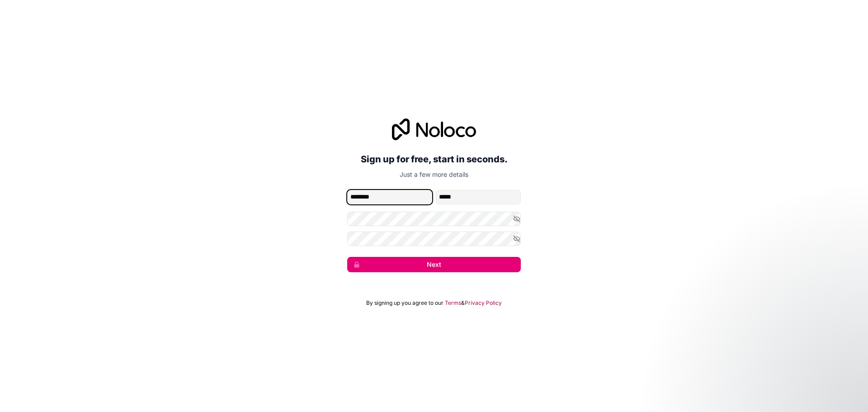 This screenshot has height=412, width=868. I want to click on a: Terms, so click(453, 303).